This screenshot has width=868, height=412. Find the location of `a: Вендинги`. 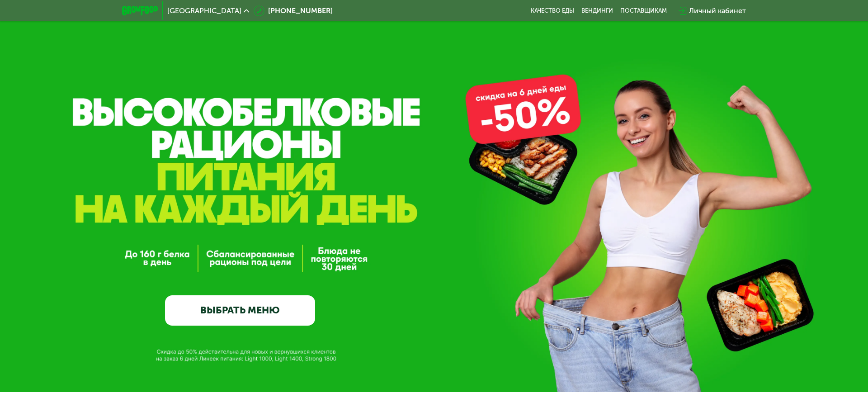

a: Вендинги is located at coordinates (598, 11).